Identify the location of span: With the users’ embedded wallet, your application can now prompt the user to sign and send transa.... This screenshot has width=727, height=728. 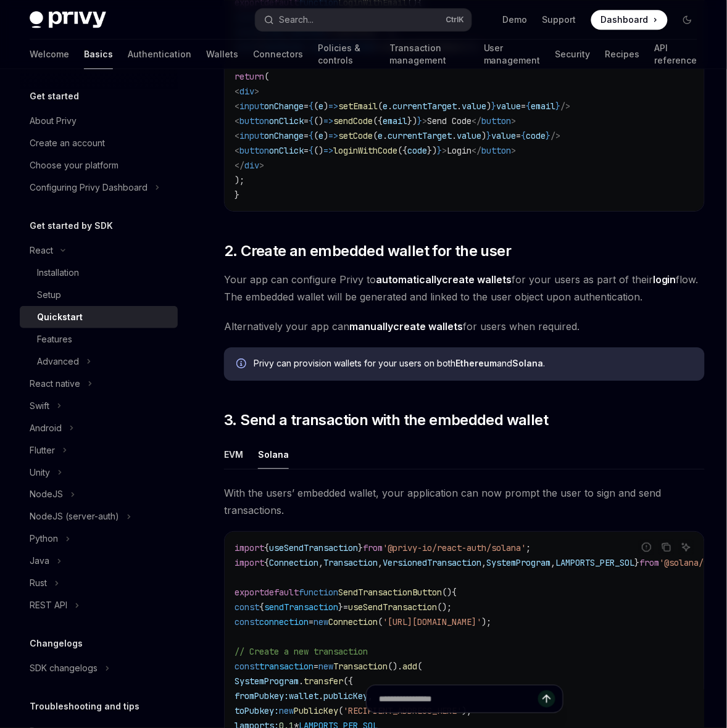
(464, 502).